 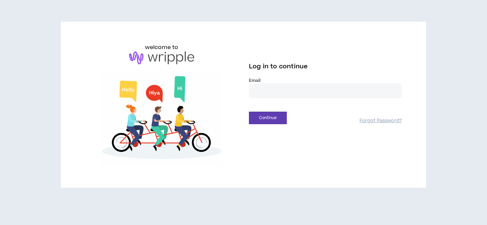 What do you see at coordinates (325, 81) in the screenshot?
I see `label: Email` at bounding box center [325, 81].